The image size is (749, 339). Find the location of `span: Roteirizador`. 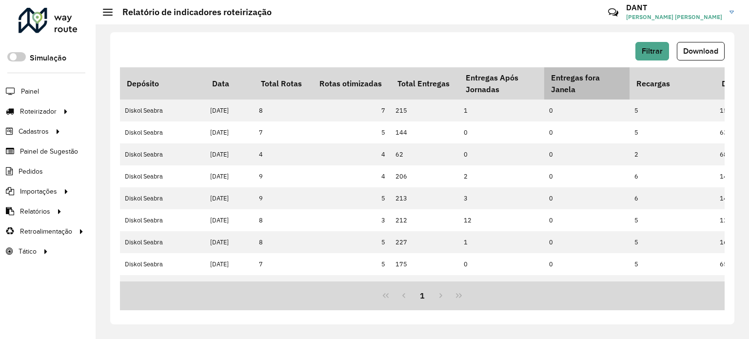

span: Roteirizador is located at coordinates (38, 111).